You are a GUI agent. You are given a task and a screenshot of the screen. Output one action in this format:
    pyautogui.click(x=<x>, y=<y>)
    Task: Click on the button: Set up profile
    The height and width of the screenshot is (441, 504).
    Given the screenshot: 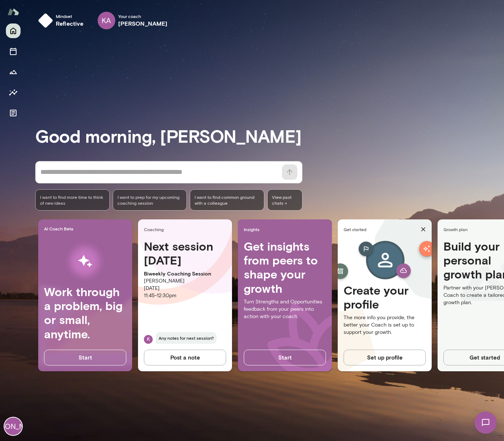 What is the action you would take?
    pyautogui.click(x=385, y=357)
    